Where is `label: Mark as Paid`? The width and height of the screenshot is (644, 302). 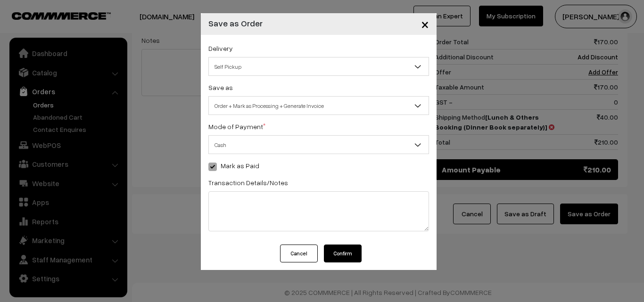 label: Mark as Paid is located at coordinates (234, 165).